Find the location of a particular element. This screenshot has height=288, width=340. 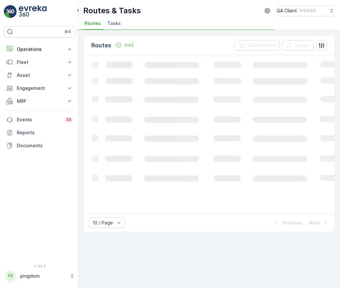

p: Asset is located at coordinates (40, 75).